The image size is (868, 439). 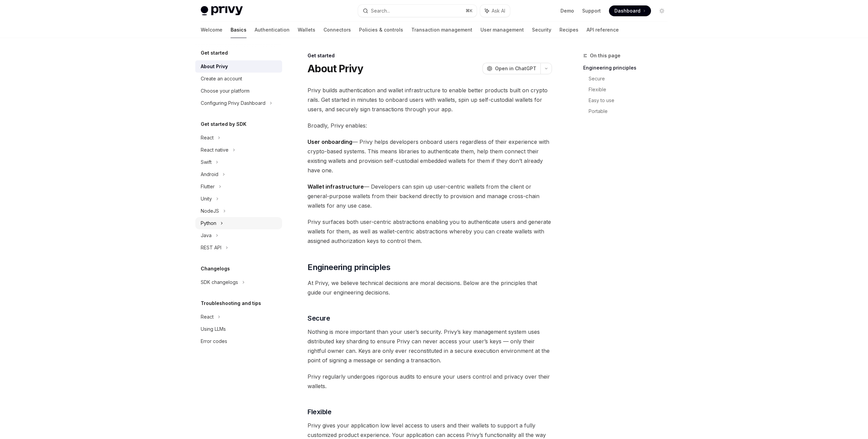 What do you see at coordinates (417, 11) in the screenshot?
I see `button: Search...⌘K` at bounding box center [417, 11].